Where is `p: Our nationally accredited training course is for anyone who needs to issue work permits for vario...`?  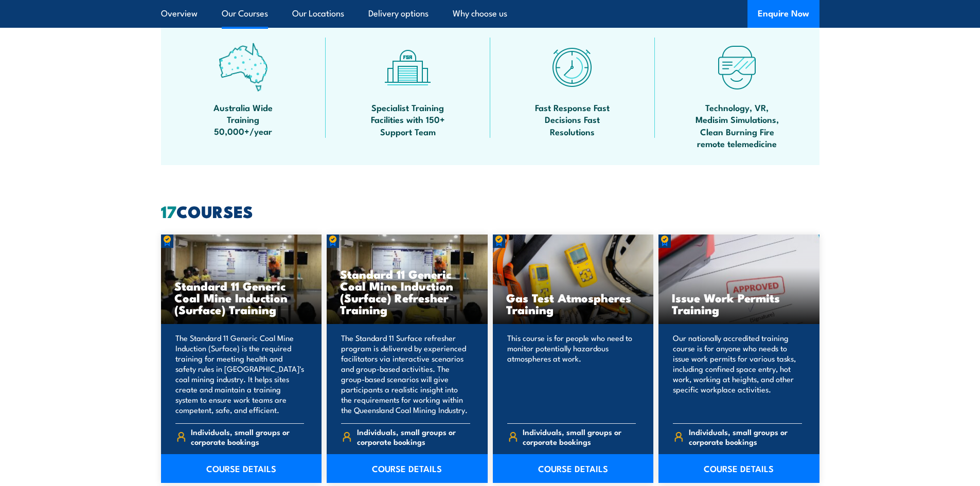
p: Our nationally accredited training course is for anyone who needs to issue work permits for vario... is located at coordinates (737, 374).